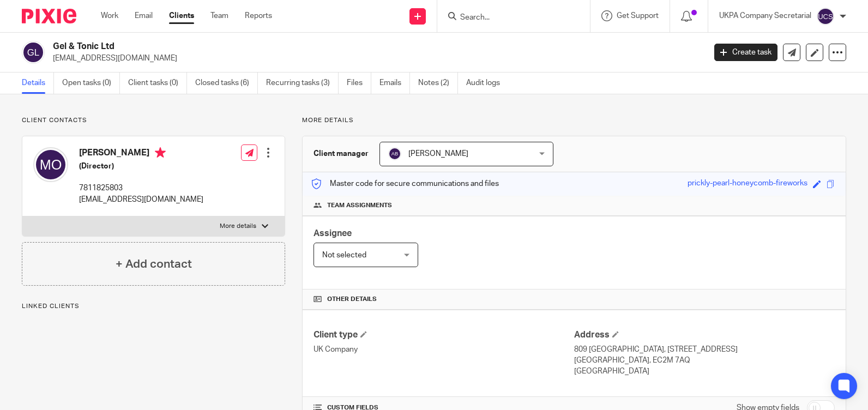 The image size is (868, 410). I want to click on i: Primary, so click(160, 152).